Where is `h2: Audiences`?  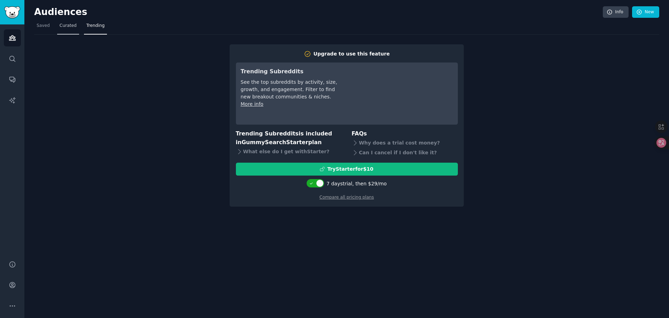
h2: Audiences is located at coordinates (319, 12).